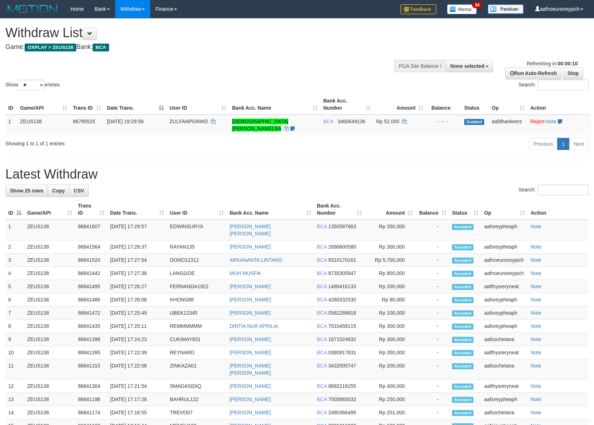  I want to click on span: 34, so click(476, 5).